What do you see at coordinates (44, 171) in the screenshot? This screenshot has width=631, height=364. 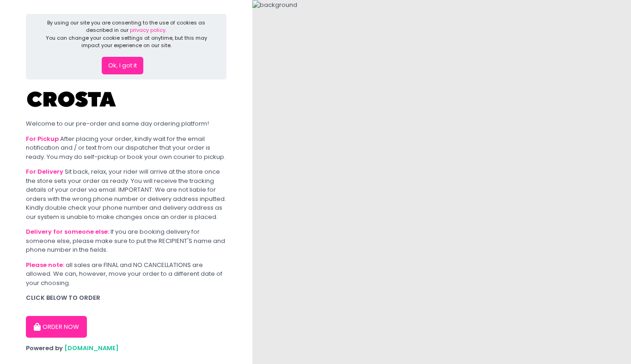 I see `b: For Delivery` at bounding box center [44, 171].